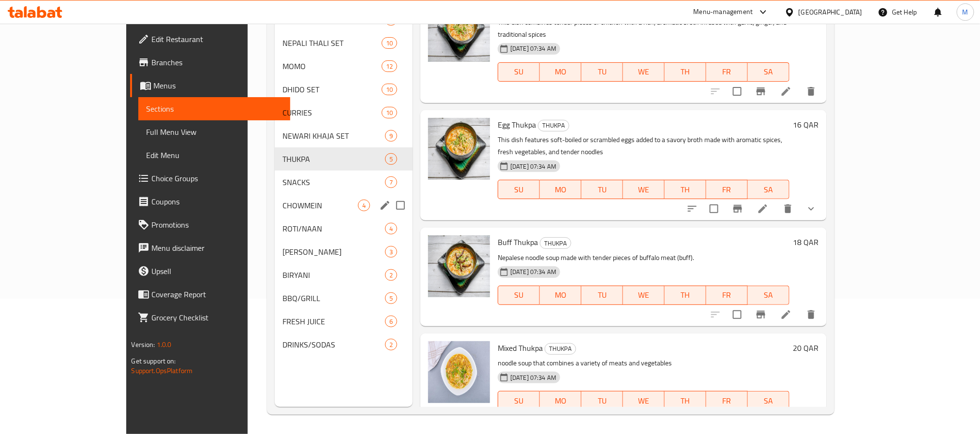 The height and width of the screenshot is (434, 980). Describe the element at coordinates (518, 242) in the screenshot. I see `span: Buff Thukpa` at that location.